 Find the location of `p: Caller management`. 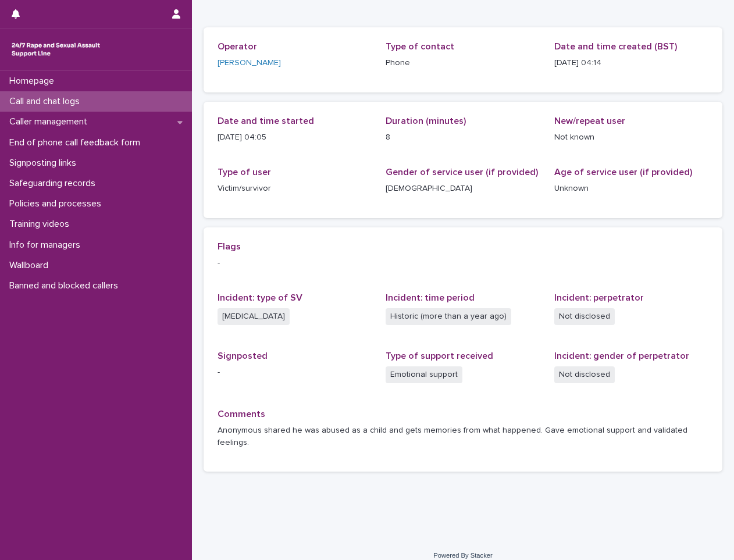

p: Caller management is located at coordinates (51, 122).